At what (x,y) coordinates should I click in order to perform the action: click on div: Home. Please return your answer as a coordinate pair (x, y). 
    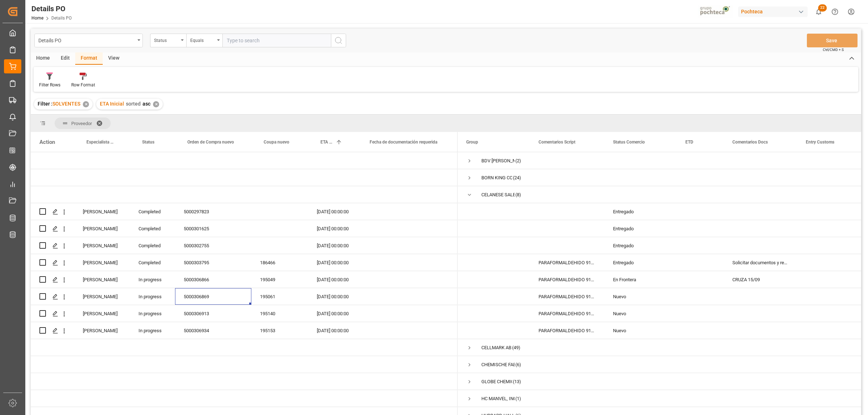
    Looking at the image, I should click on (43, 59).